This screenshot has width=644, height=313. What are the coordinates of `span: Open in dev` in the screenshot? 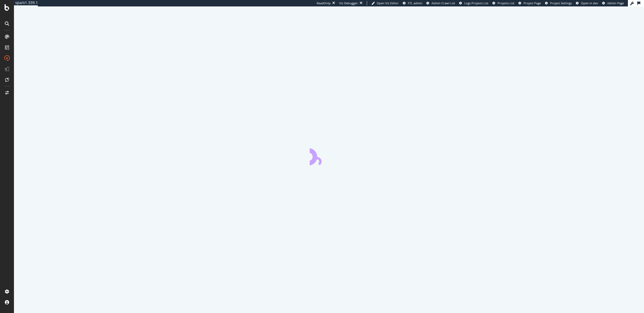 It's located at (590, 3).